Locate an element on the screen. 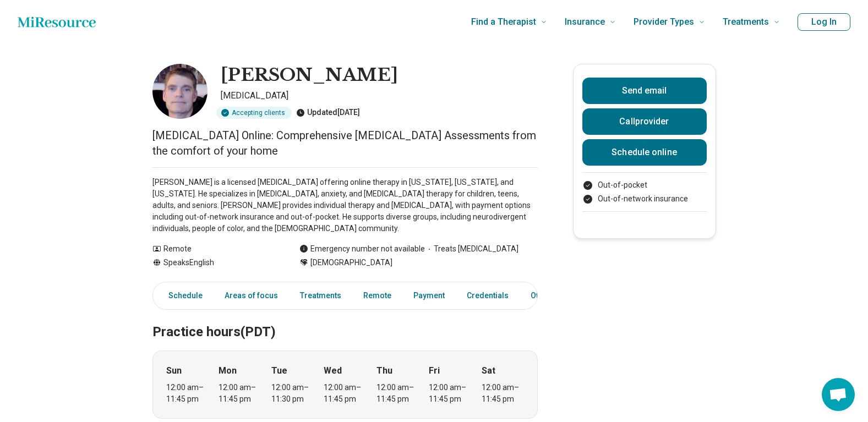 The width and height of the screenshot is (868, 422). h2: Practice hours (PDT) is located at coordinates (345, 319).